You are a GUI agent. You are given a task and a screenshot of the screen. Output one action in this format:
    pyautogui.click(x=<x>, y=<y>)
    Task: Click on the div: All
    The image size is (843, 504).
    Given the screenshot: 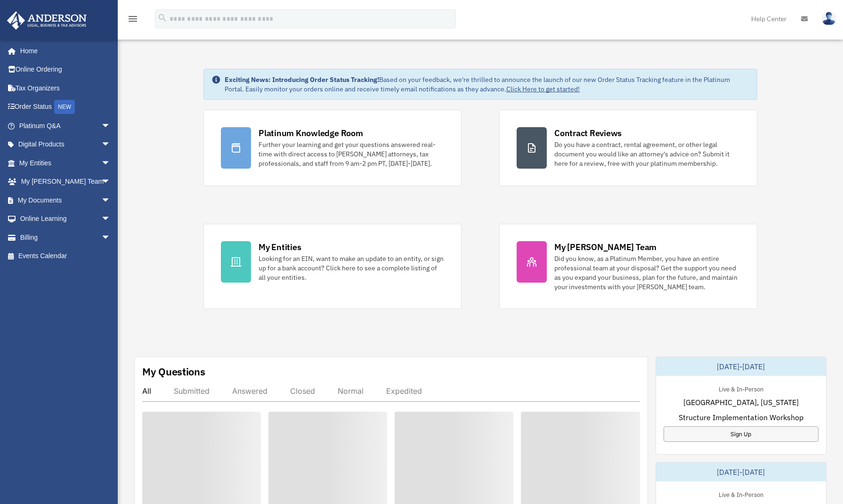 What is the action you would take?
    pyautogui.click(x=146, y=391)
    